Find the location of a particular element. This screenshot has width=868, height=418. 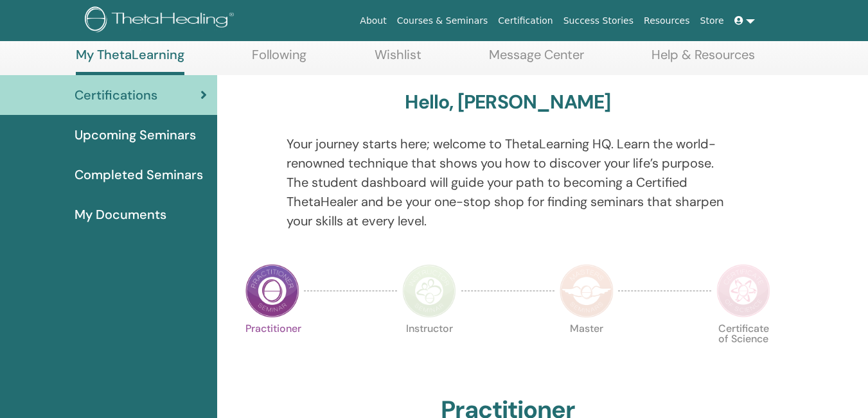

p: Master is located at coordinates (586, 351).